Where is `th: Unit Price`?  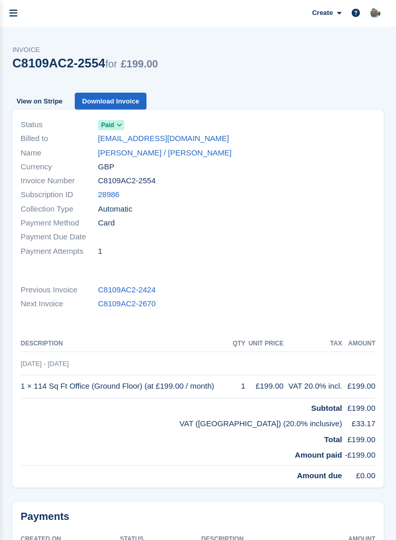 th: Unit Price is located at coordinates (264, 344).